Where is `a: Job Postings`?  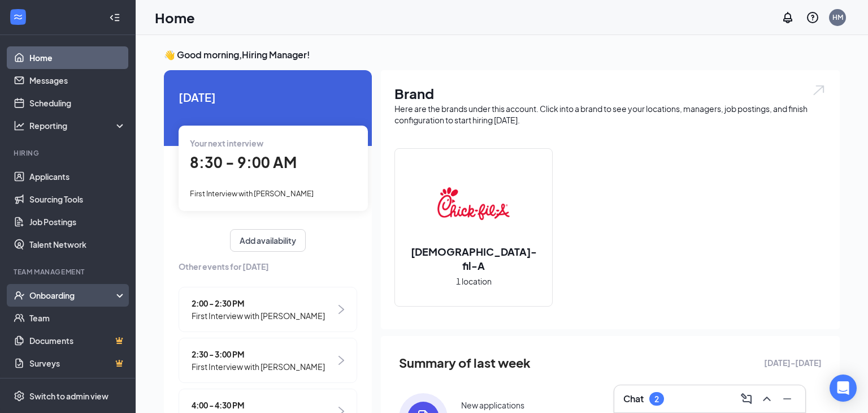
a: Job Postings is located at coordinates (77, 222).